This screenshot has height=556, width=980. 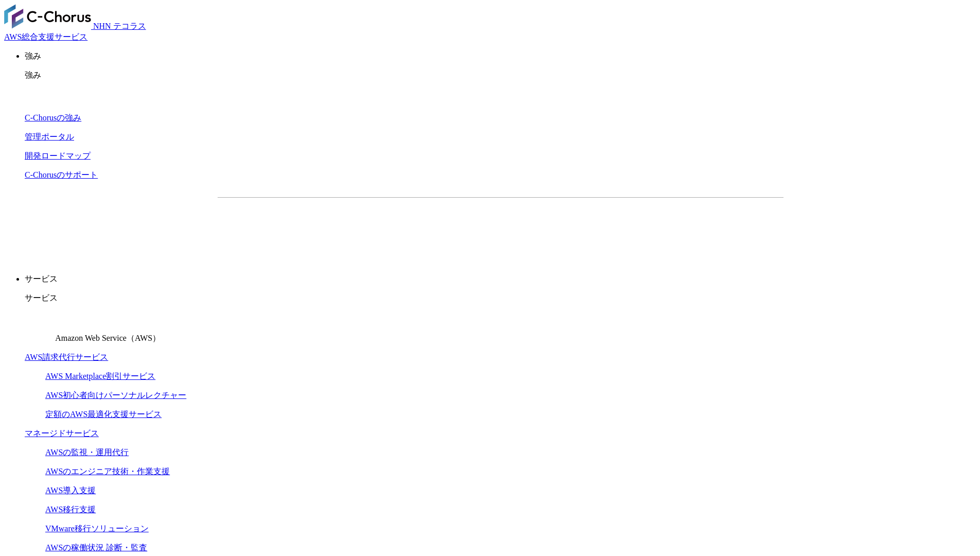 What do you see at coordinates (412, 227) in the screenshot?
I see `a: 資料を請求する` at bounding box center [412, 227].